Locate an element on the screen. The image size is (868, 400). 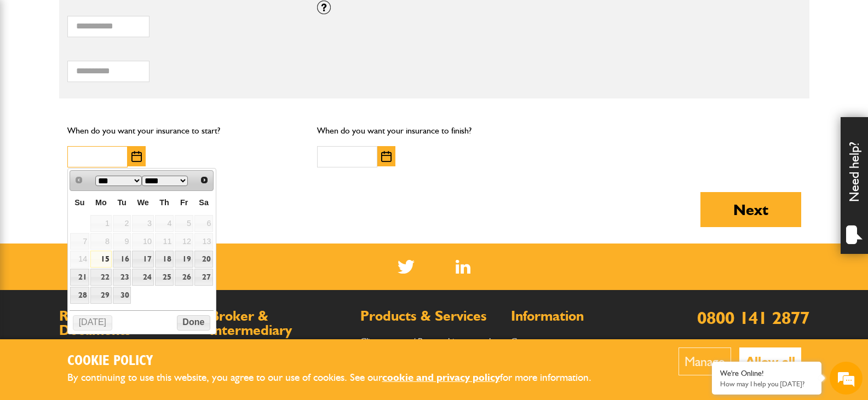
span: Wednesday is located at coordinates (143, 203).